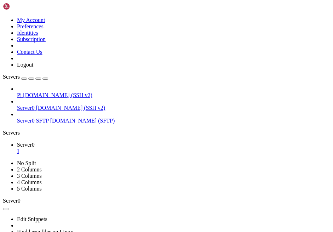 The image size is (333, 232). Describe the element at coordinates (33, 120) in the screenshot. I see `span: Server0 SFTP` at that location.